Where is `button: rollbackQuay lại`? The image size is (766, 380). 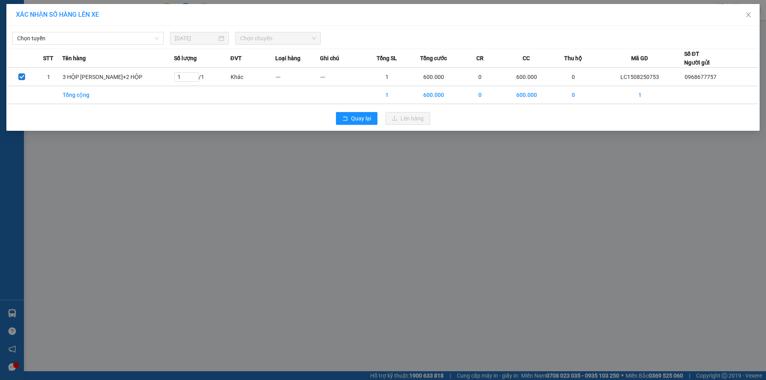 button: rollbackQuay lại is located at coordinates (357, 119).